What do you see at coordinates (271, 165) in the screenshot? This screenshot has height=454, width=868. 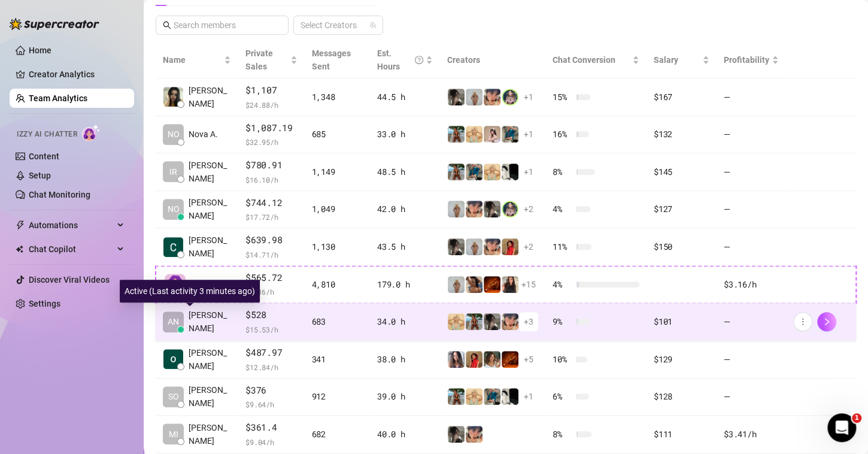 I see `span: $780.91` at bounding box center [271, 165].